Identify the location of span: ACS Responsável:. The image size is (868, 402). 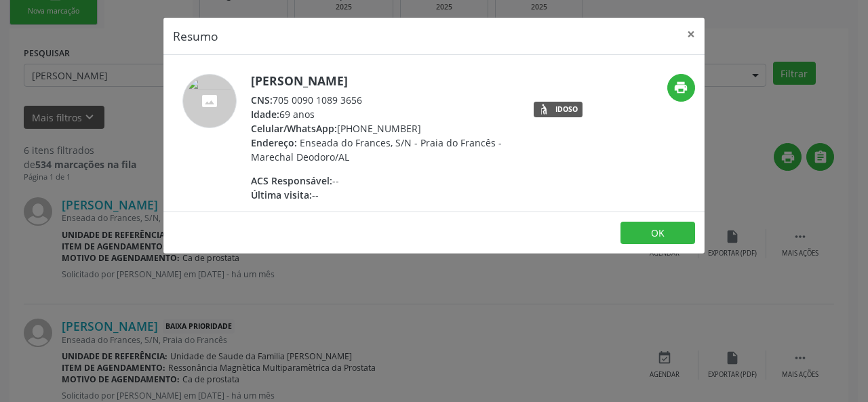
(292, 181).